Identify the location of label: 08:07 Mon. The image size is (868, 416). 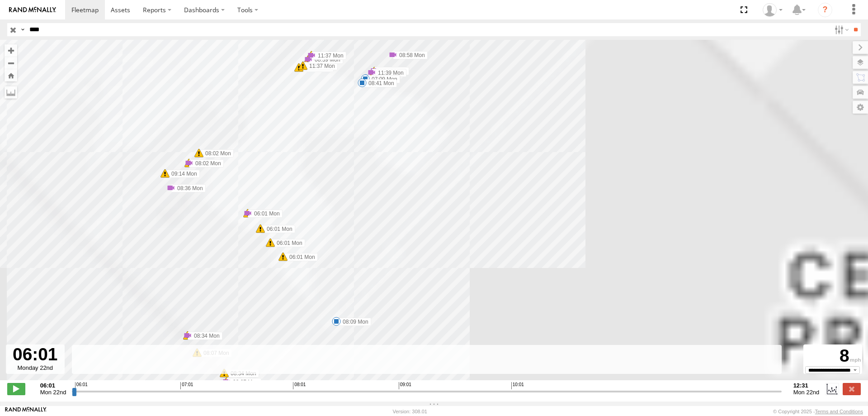
(244, 382).